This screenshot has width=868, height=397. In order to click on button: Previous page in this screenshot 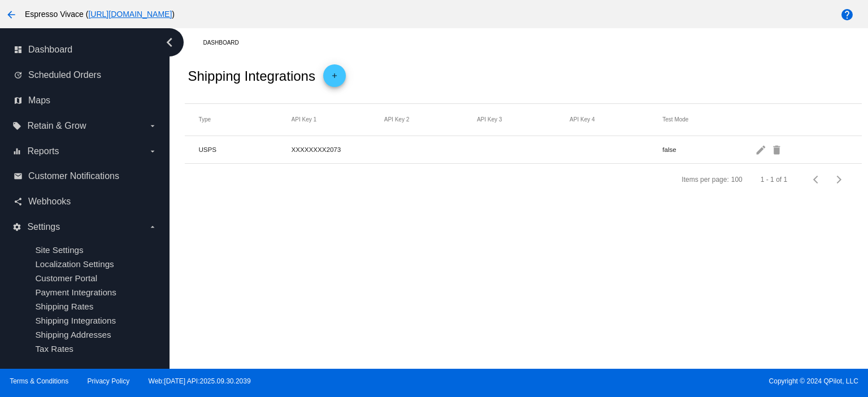, I will do `click(817, 180)`.